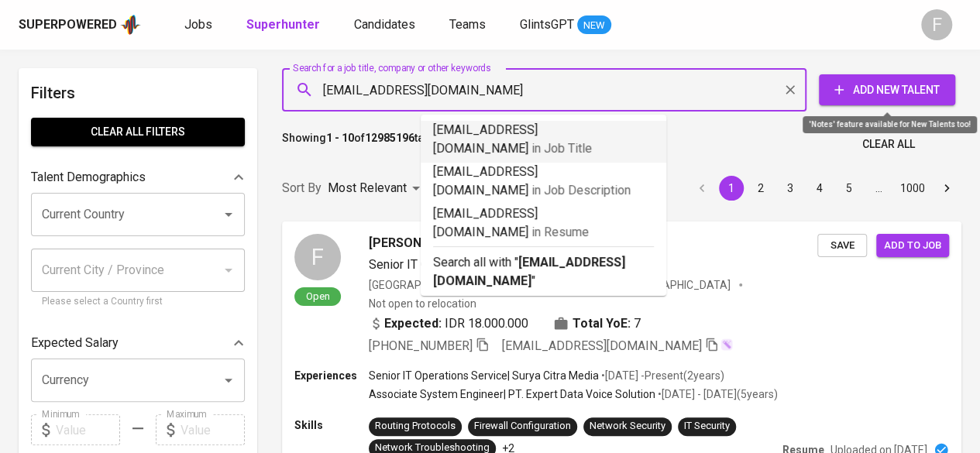 This screenshot has width=980, height=453. Describe the element at coordinates (637, 324) in the screenshot. I see `span: 7` at that location.